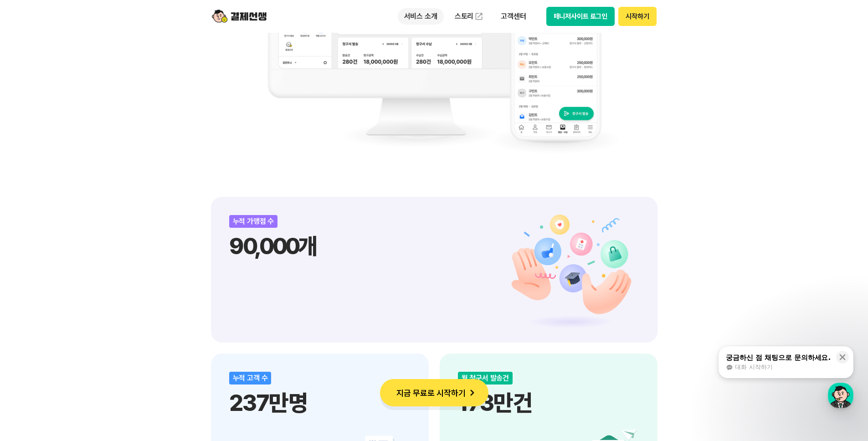 The image size is (868, 441). What do you see at coordinates (320, 403) in the screenshot?
I see `p: 237만명` at bounding box center [320, 403].